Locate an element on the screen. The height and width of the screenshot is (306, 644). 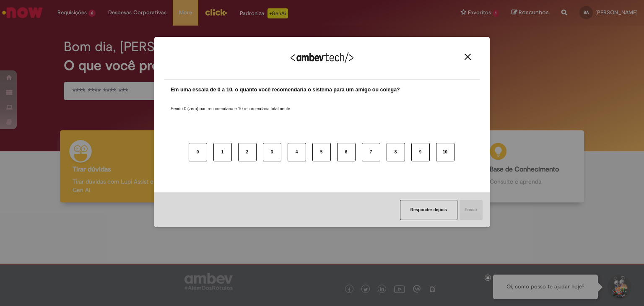
button: 9 is located at coordinates (420, 152).